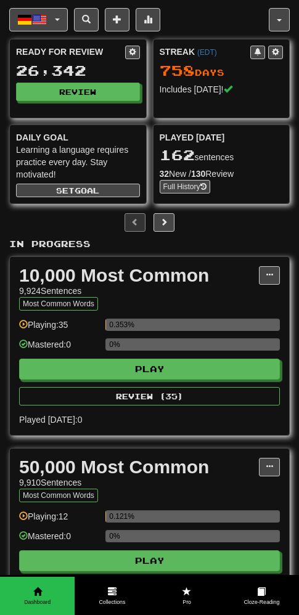 The width and height of the screenshot is (299, 615). What do you see at coordinates (148, 20) in the screenshot?
I see `button: More stats` at bounding box center [148, 20].